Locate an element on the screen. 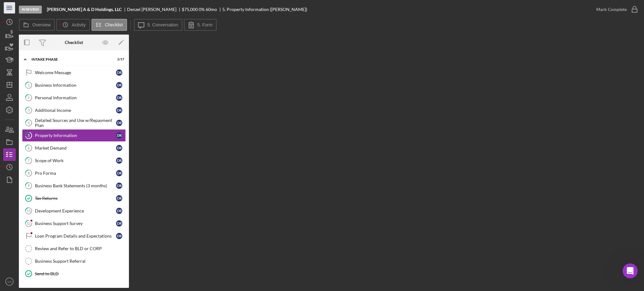  a: Tax ReturnsDR is located at coordinates (74, 198).